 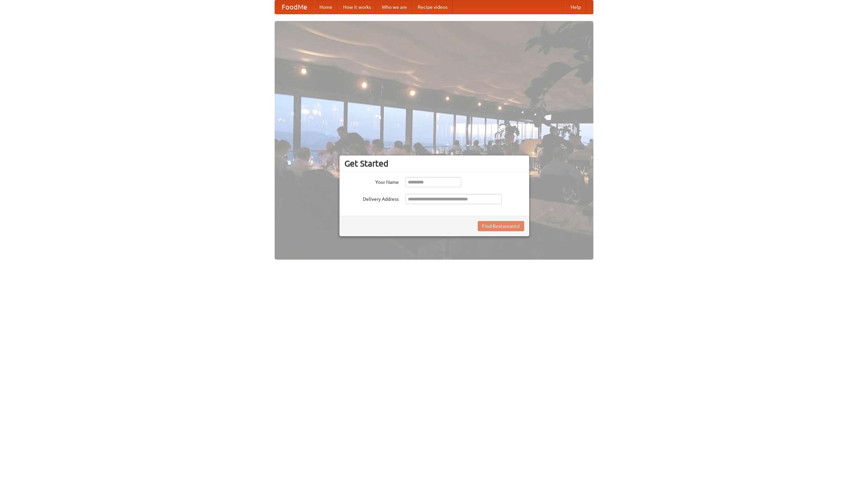 I want to click on h3: Get Started, so click(x=434, y=164).